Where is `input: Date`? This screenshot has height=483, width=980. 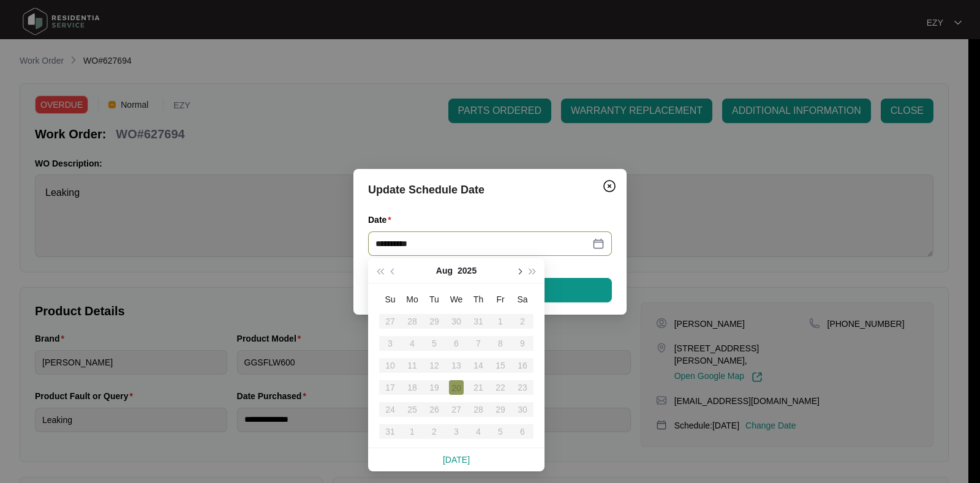 input: Date is located at coordinates (482, 244).